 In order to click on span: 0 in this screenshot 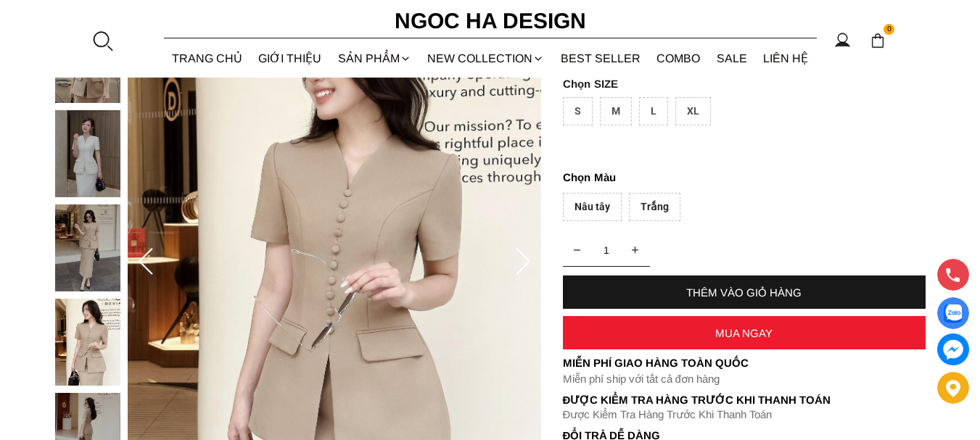, I will do `click(889, 29)`.